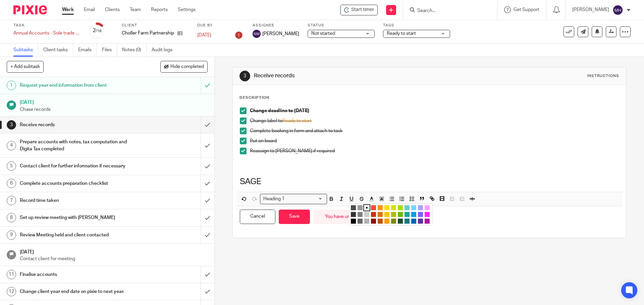 This screenshot has width=644, height=305. I want to click on div: Instructions, so click(603, 76).